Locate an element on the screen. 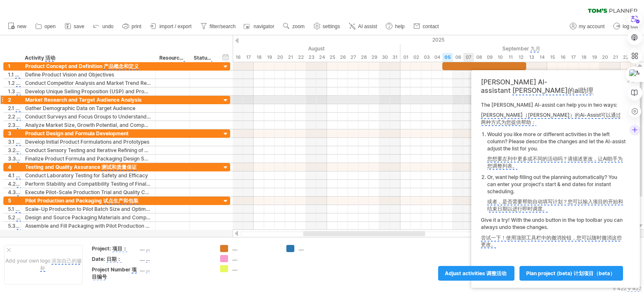  span: settings is located at coordinates (331, 26).